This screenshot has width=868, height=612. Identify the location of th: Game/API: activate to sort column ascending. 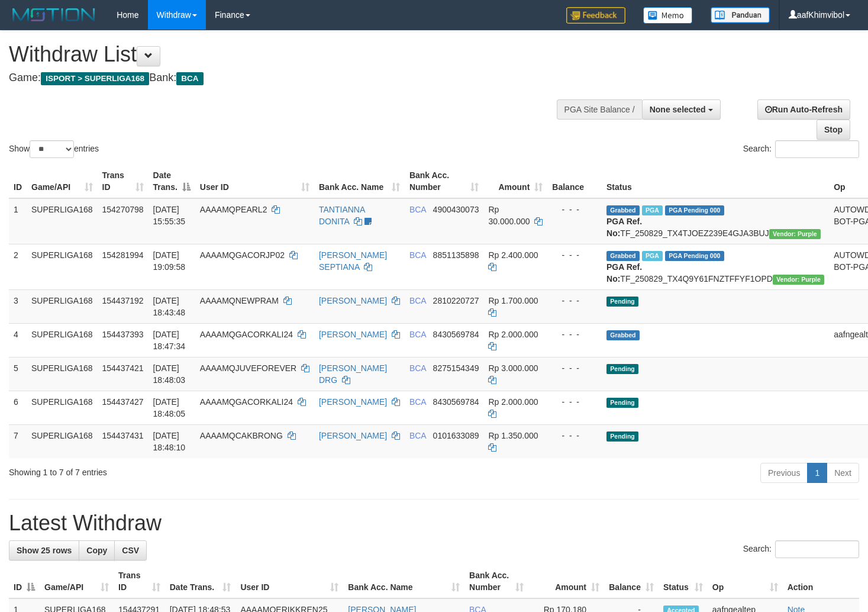
(62, 182).